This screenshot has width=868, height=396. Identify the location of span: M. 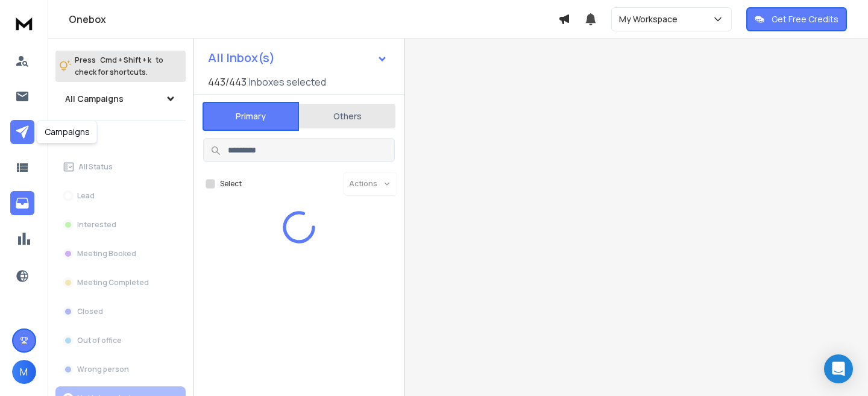
(24, 372).